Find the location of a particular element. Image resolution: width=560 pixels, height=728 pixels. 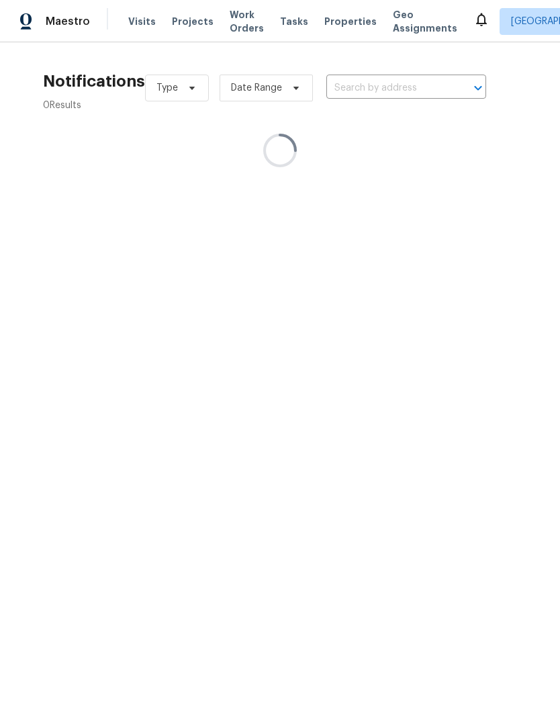

span: Type is located at coordinates (167, 88).